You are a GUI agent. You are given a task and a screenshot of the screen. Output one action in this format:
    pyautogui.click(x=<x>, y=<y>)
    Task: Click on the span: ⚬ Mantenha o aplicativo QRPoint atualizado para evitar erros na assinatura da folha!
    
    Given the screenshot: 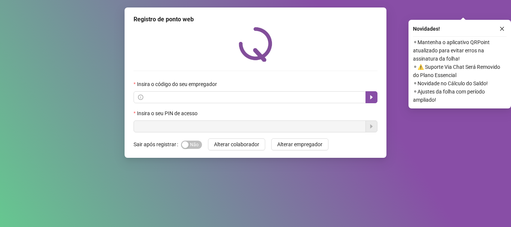 What is the action you would take?
    pyautogui.click(x=459, y=50)
    